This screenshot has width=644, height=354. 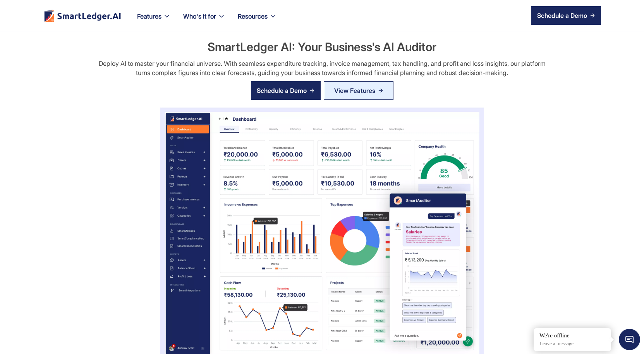 What do you see at coordinates (82, 15) in the screenshot?
I see `img: footer logo` at bounding box center [82, 15].